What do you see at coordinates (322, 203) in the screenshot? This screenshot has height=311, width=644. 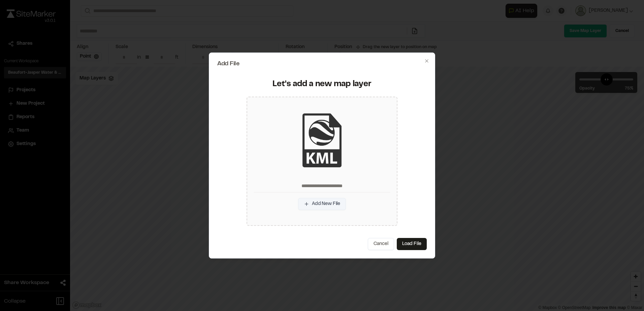 I see `button: Add New File` at bounding box center [322, 203].